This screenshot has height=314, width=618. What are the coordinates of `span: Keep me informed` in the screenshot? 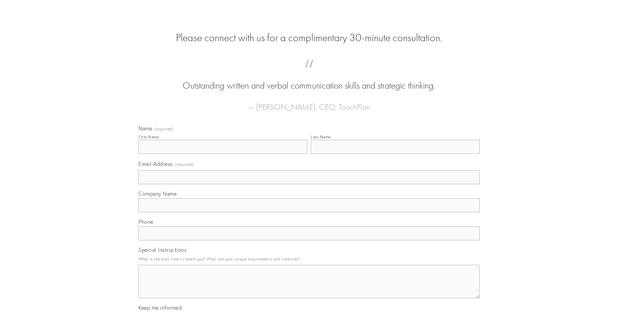 It's located at (160, 307).